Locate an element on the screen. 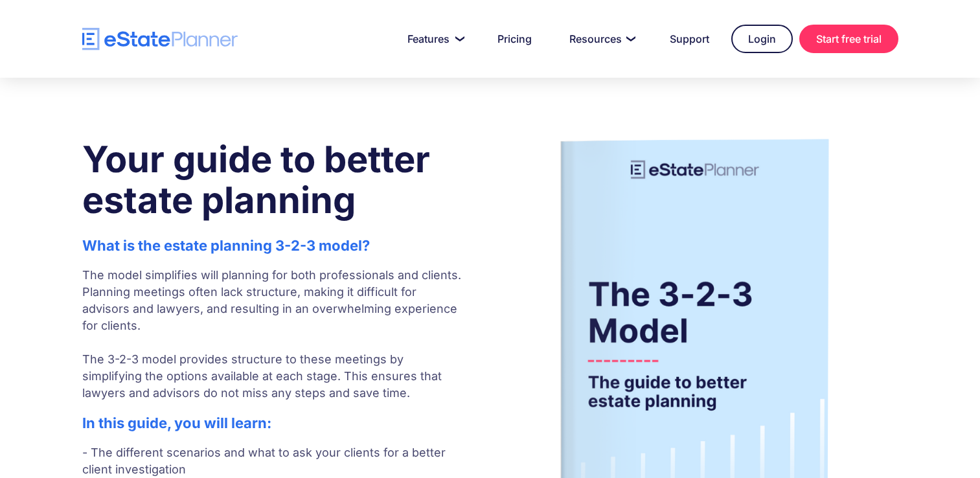 This screenshot has width=980, height=478. a: Resources is located at coordinates (600, 39).